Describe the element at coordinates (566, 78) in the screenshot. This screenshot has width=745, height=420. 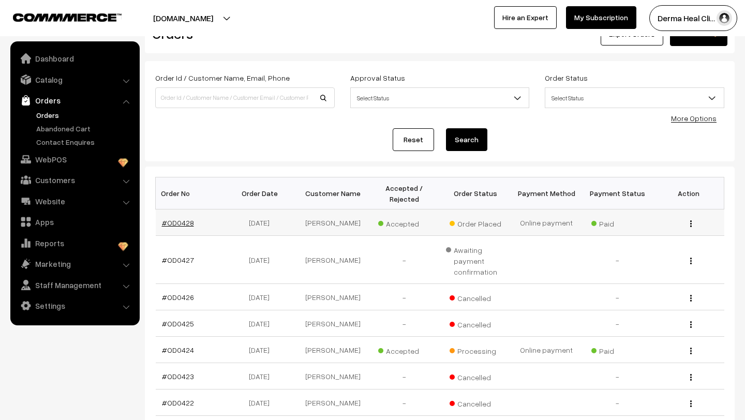
I see `label: Order Status` at that location.